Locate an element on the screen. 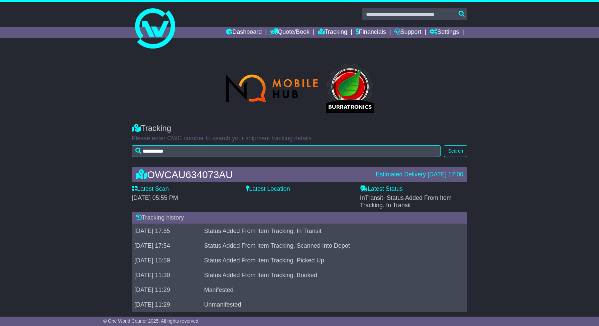 The height and width of the screenshot is (326, 599). span: © One World Courier 2025. All rights reserved. is located at coordinates (152, 321).